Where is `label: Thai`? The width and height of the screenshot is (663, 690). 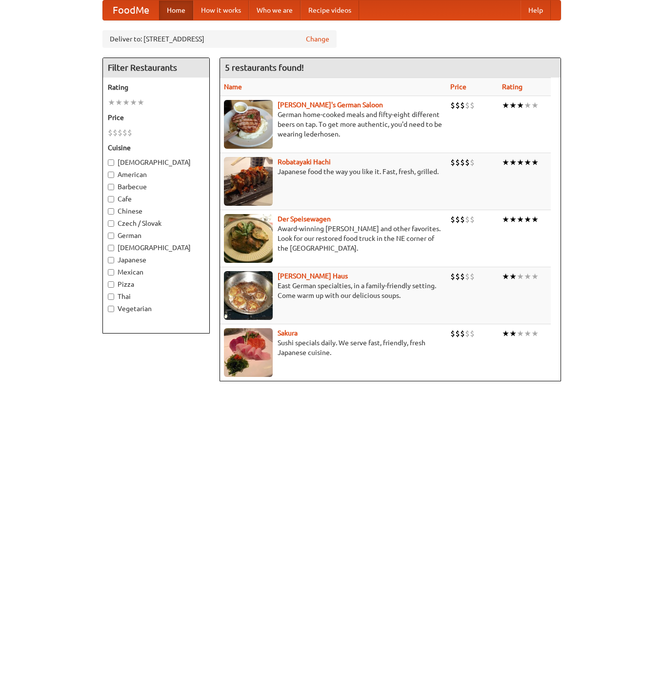
label: Thai is located at coordinates (156, 297).